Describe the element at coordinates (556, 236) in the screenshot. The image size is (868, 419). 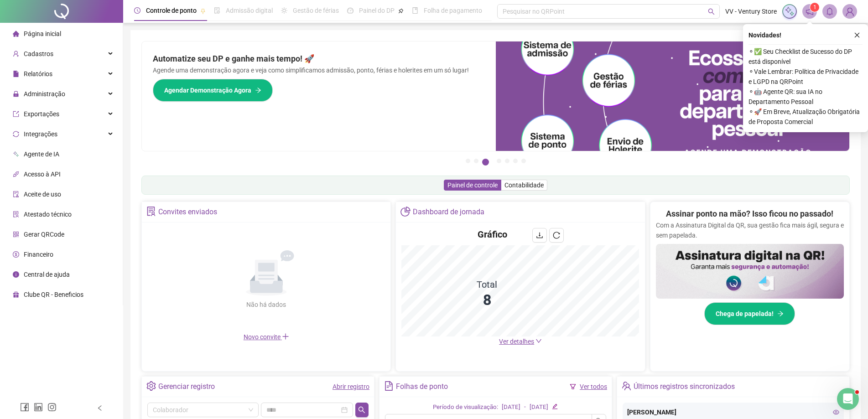
I see `span: reload` at that location.